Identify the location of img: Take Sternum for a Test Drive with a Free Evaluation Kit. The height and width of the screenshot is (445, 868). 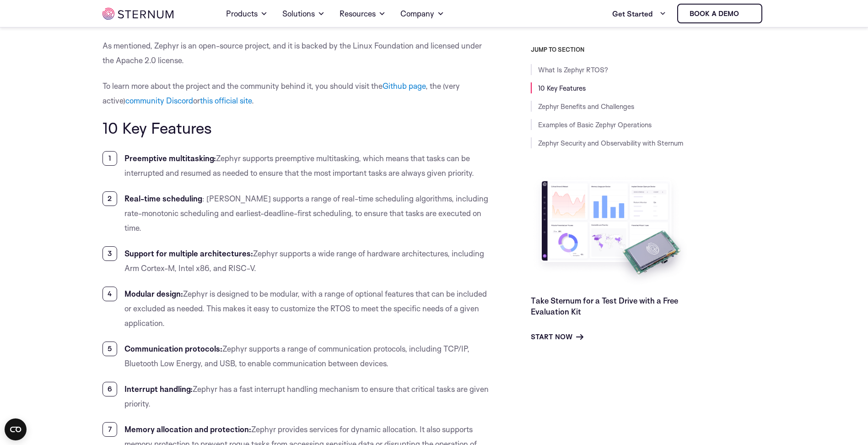
(611, 231).